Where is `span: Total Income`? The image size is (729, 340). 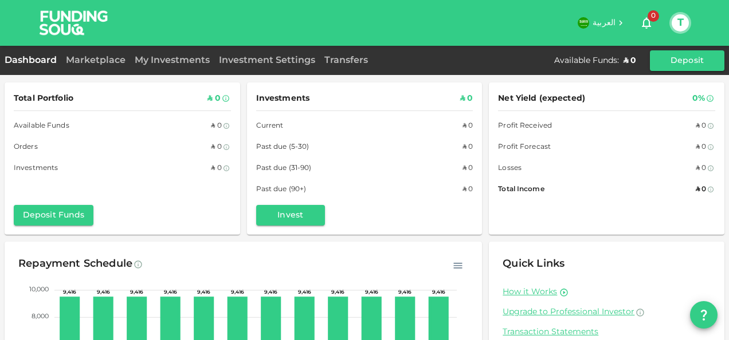 span: Total Income is located at coordinates (521, 190).